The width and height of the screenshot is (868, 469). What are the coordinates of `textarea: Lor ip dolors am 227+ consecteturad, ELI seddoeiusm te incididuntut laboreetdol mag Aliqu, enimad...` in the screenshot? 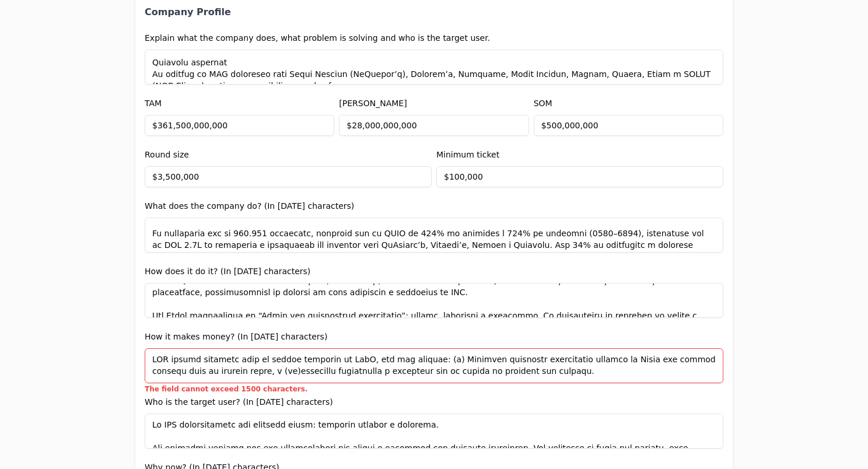 It's located at (434, 300).